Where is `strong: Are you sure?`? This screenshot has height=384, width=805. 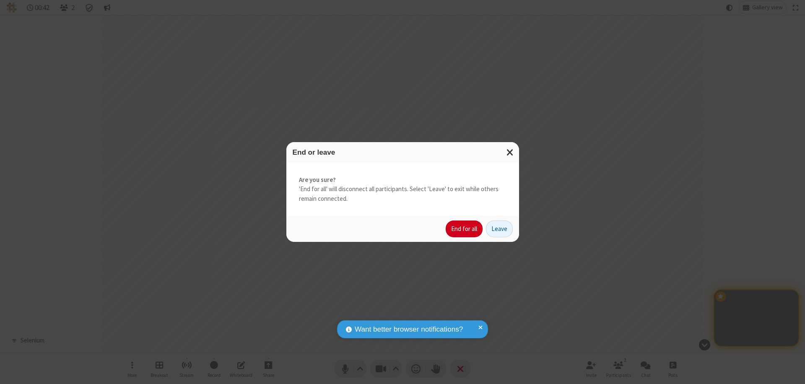
strong: Are you sure? is located at coordinates (403, 180).